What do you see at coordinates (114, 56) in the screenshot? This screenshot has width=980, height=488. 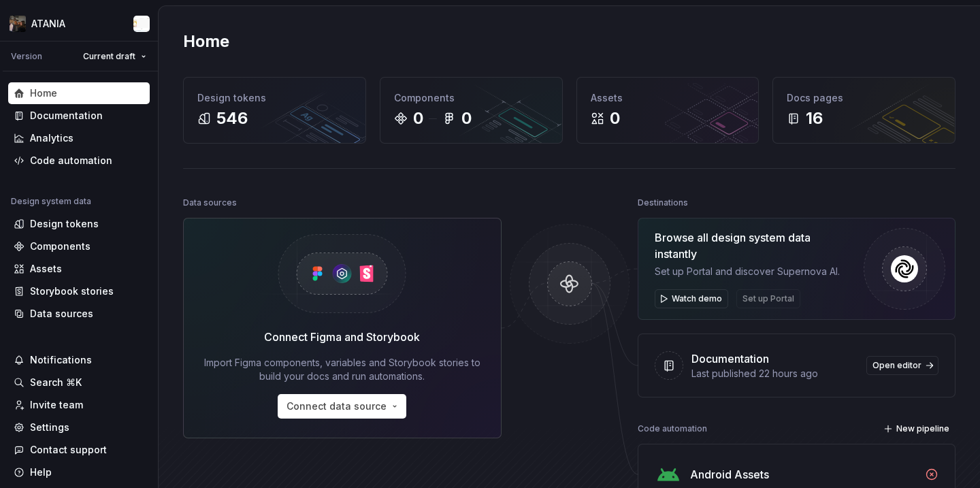 I see `button: Current draft` at bounding box center [114, 56].